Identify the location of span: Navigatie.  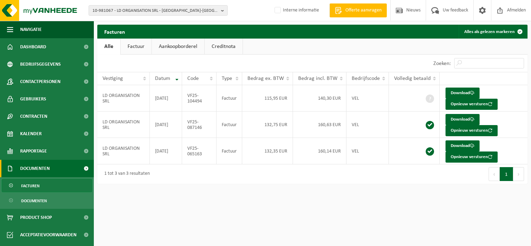
(31, 30).